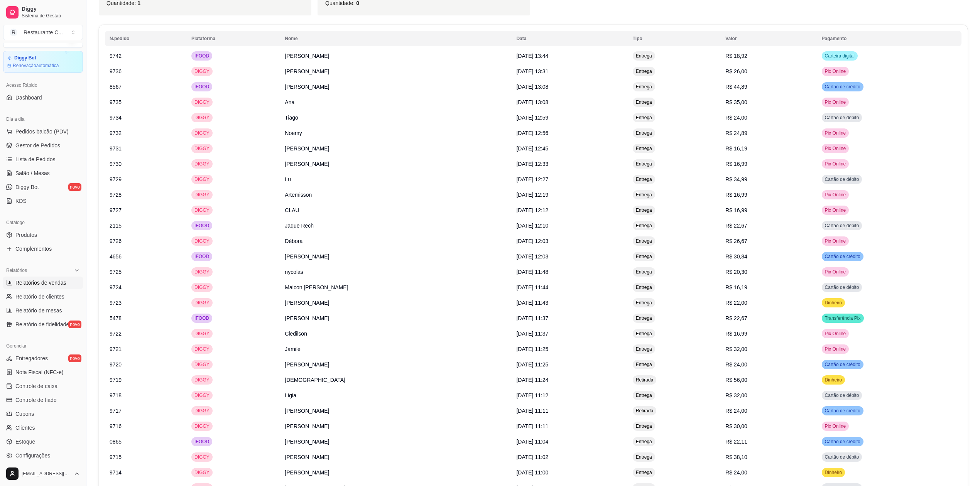 The image size is (980, 486). I want to click on span: Nota Fiscal (NFC-e), so click(39, 372).